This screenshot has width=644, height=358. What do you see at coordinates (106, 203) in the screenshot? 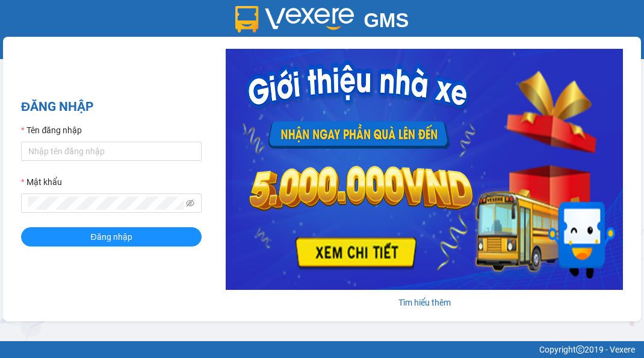
I see `input: Mật khẩu` at bounding box center [106, 203].